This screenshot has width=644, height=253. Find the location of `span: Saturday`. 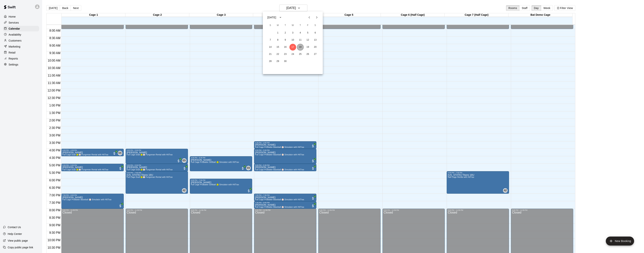

span: Saturday is located at coordinates (315, 26).